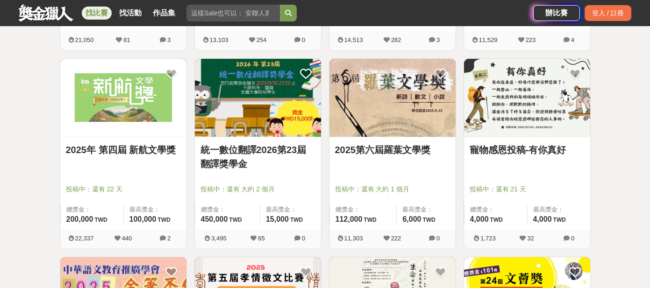 This screenshot has width=650, height=288. Describe the element at coordinates (354, 40) in the screenshot. I see `span: 14,513` at that location.